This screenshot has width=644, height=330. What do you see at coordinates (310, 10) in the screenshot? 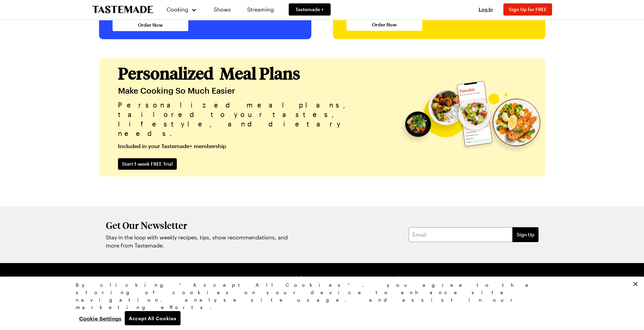
I see `a: Tastemade +` at bounding box center [310, 10].